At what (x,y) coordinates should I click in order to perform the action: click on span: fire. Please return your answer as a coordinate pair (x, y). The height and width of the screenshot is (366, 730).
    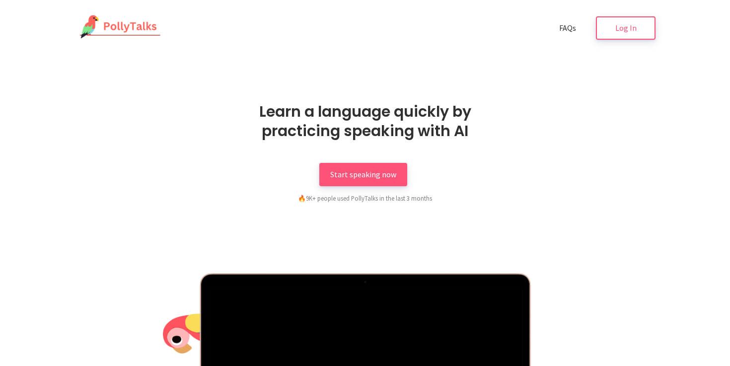
    Looking at the image, I should click on (302, 198).